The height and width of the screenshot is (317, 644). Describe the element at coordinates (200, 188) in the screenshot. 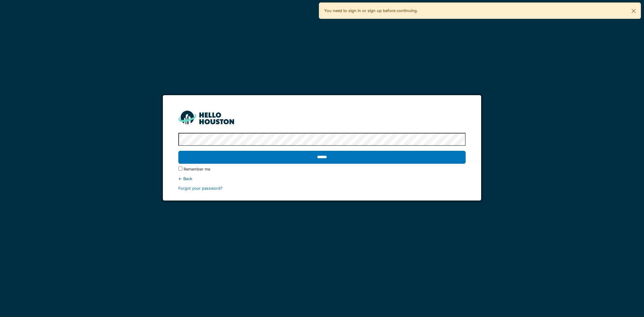

I see `a: Forgot your password?` at that location.